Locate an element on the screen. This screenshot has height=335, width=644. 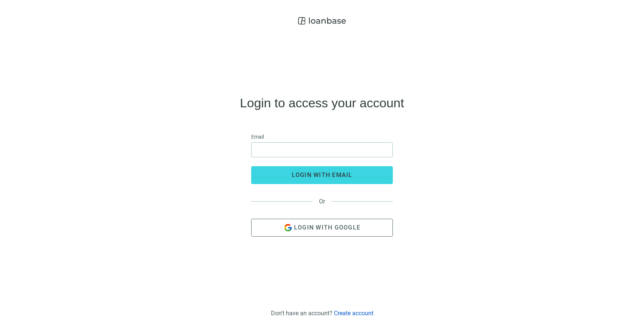
span: Login with Google is located at coordinates (327, 227).